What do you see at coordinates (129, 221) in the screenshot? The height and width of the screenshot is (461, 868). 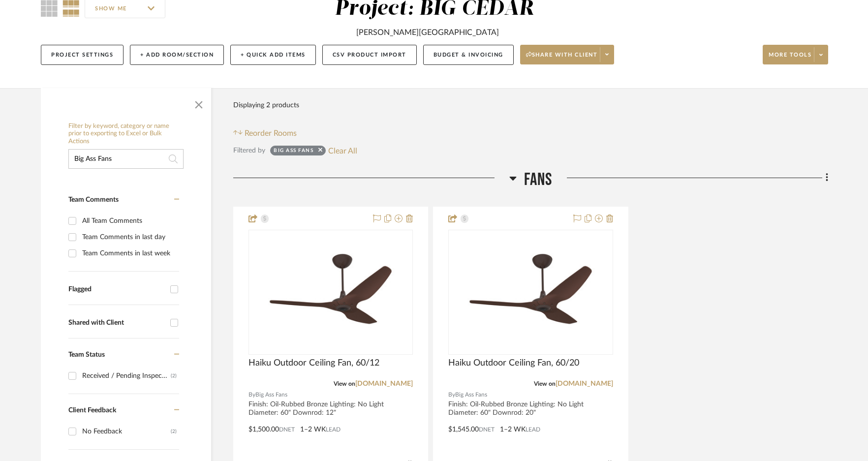 I see `div: All Team Comments` at bounding box center [129, 221].